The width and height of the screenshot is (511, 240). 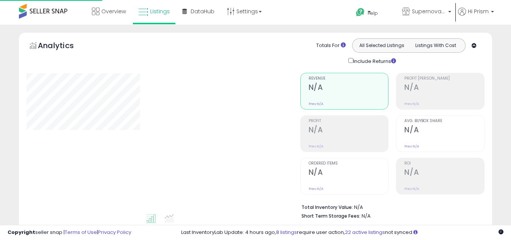 I want to click on span: Ordered Items, so click(x=348, y=163).